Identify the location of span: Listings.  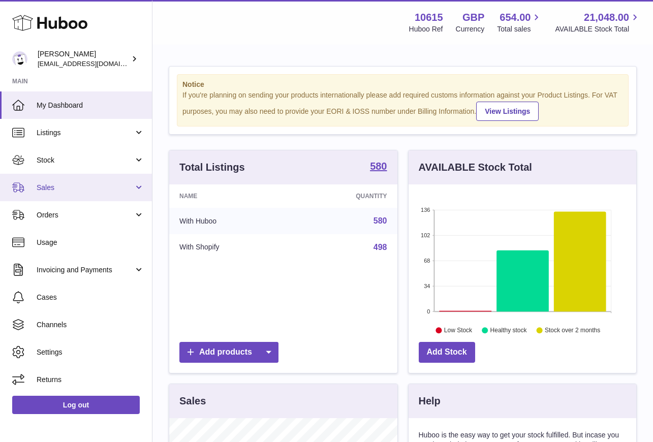
(85, 133).